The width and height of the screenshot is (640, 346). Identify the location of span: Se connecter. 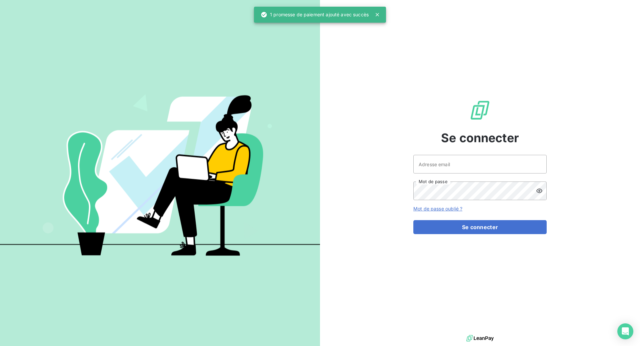
(480, 138).